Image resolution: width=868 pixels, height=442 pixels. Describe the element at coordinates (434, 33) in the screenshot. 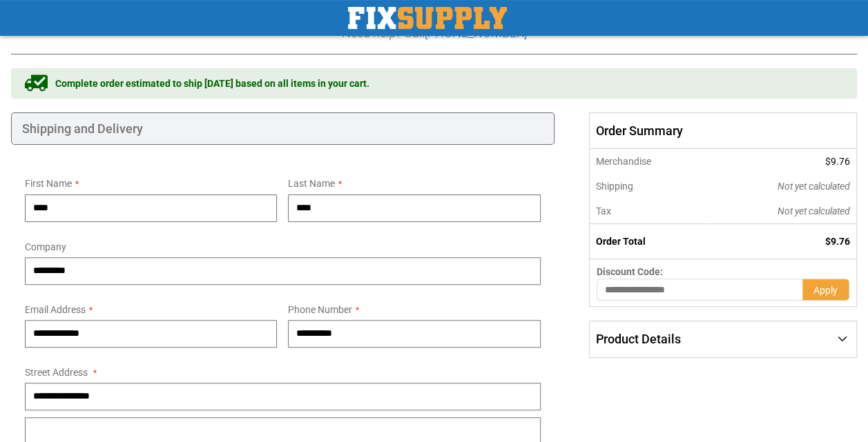

I see `h3: Need help? Call` at that location.